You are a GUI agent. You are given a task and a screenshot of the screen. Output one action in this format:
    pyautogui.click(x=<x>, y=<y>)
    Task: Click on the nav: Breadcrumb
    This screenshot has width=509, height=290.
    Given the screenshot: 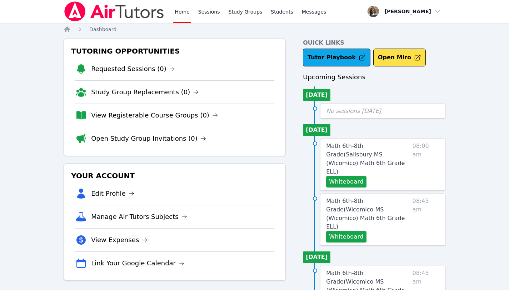 What is the action you would take?
    pyautogui.click(x=254, y=29)
    